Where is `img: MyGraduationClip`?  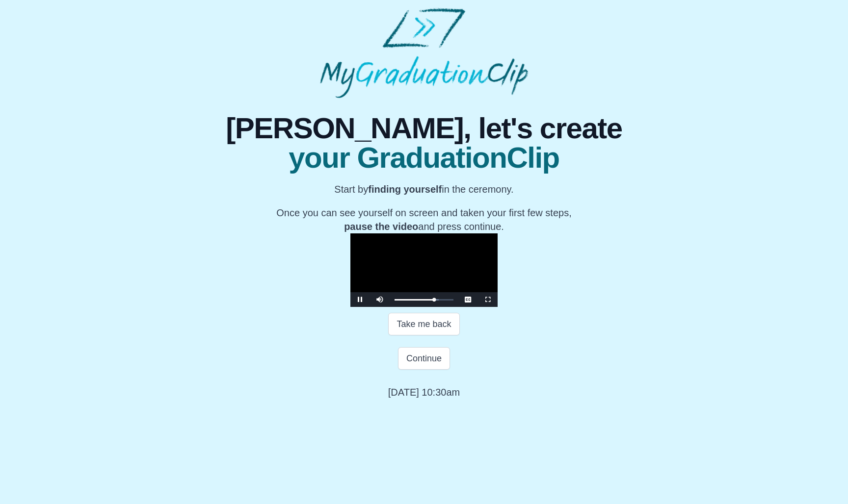 img: MyGraduationClip is located at coordinates (424, 53).